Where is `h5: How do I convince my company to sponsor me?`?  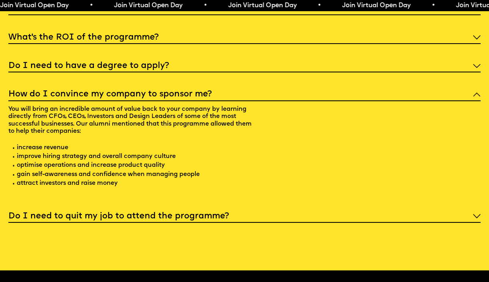 h5: How do I convince my company to sponsor me? is located at coordinates (110, 94).